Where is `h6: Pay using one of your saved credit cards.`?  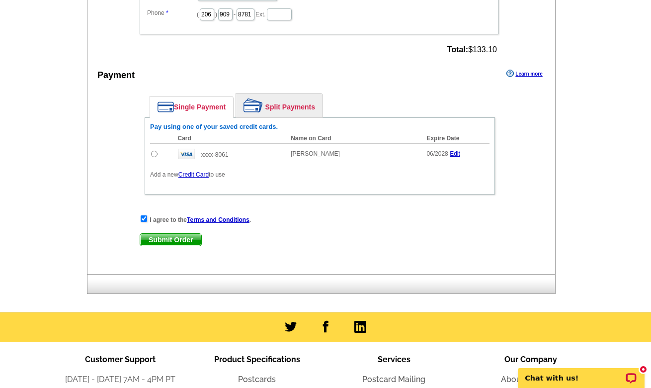
h6: Pay using one of your saved credit cards. is located at coordinates (320, 127).